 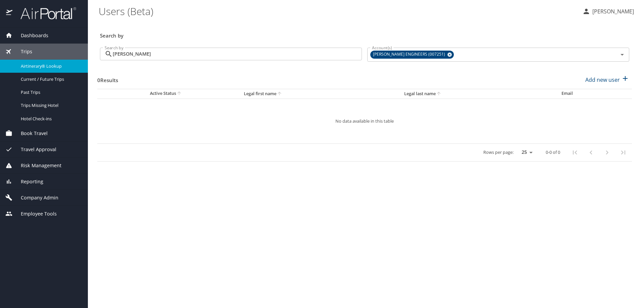 I want to click on p: Rows per page:, so click(x=498, y=152).